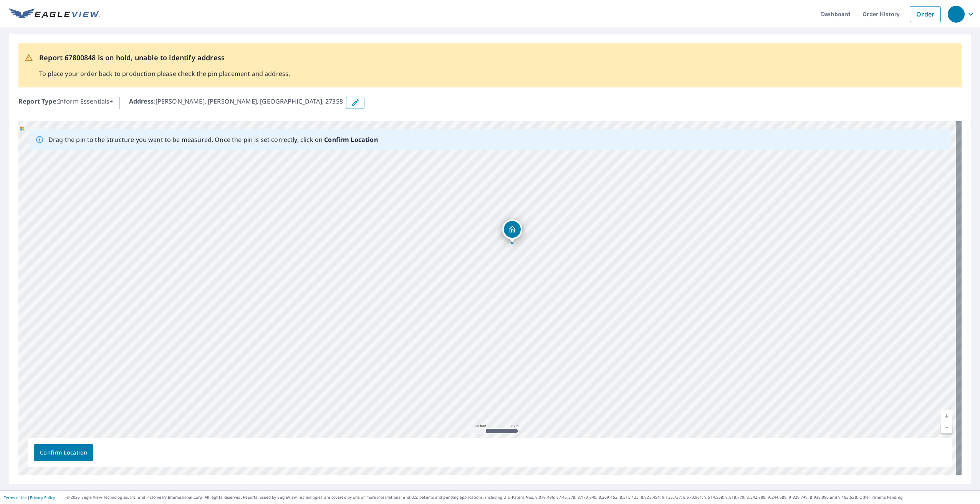 This screenshot has height=504, width=980. What do you see at coordinates (42, 498) in the screenshot?
I see `a: Privacy Policy` at bounding box center [42, 498].